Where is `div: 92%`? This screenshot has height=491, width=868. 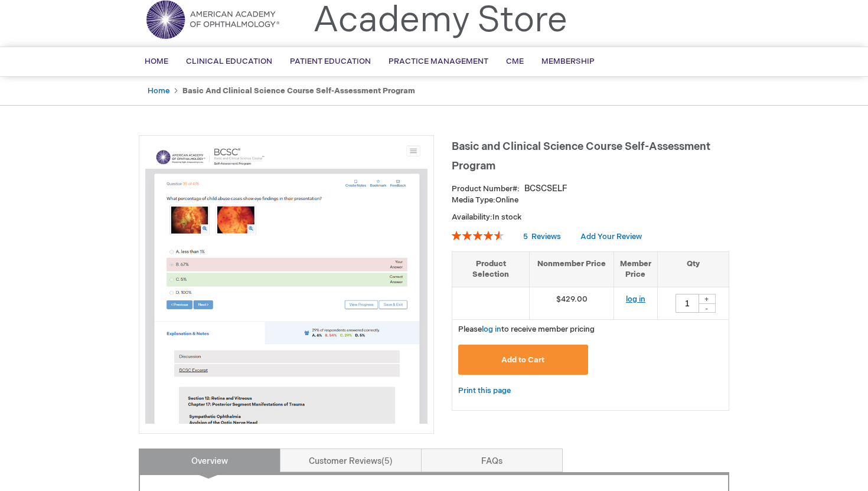
div: 92% is located at coordinates (478, 235).